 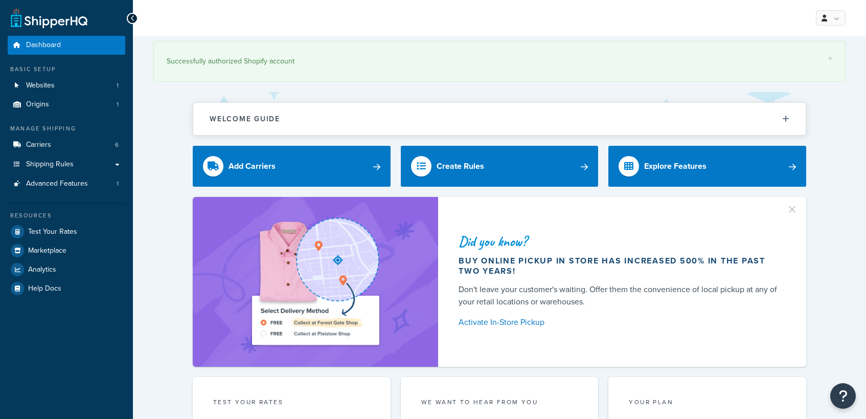 I want to click on button: Open Resource Center, so click(x=843, y=396).